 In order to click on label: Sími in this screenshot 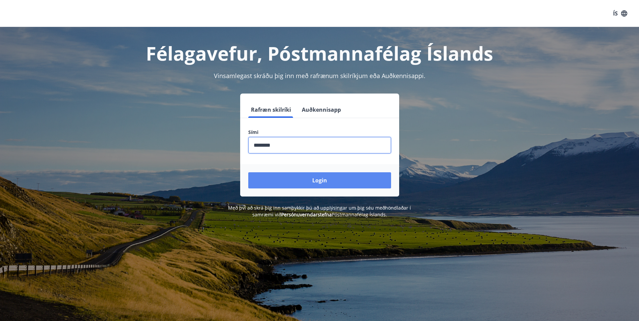, I will do `click(320, 132)`.